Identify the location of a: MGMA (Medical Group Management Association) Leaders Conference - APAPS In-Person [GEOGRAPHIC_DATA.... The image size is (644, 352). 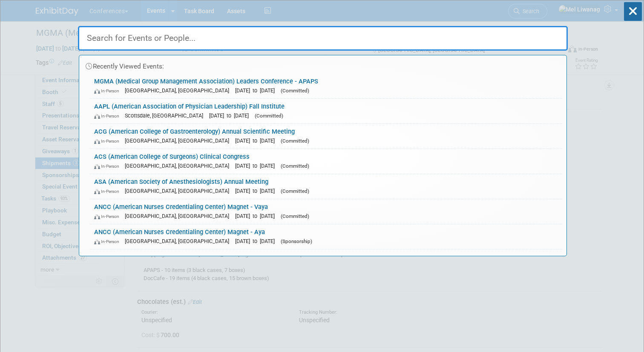
(326, 86).